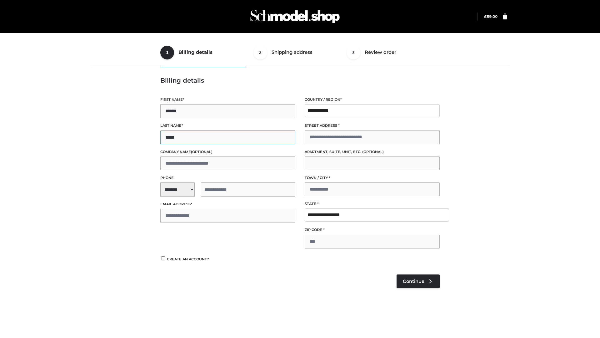  What do you see at coordinates (300, 80) in the screenshot?
I see `h3: Billing details` at bounding box center [300, 80].